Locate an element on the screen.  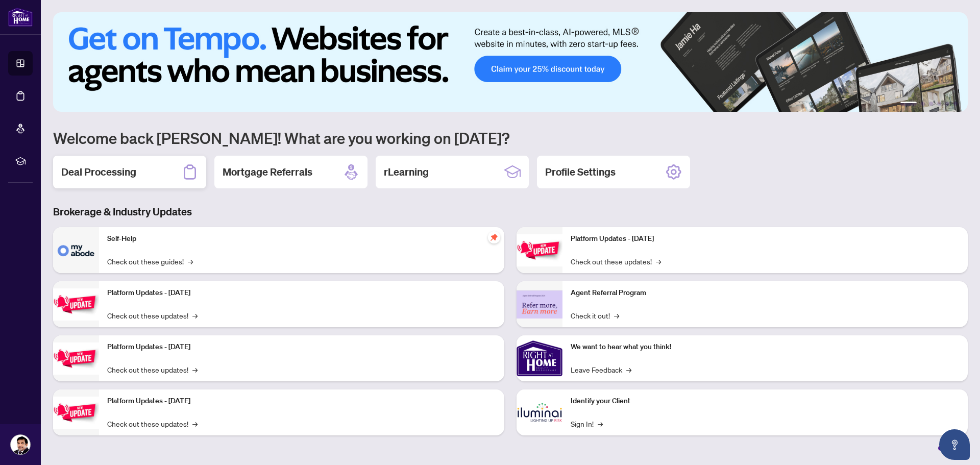
button: 1 is located at coordinates (909, 103).